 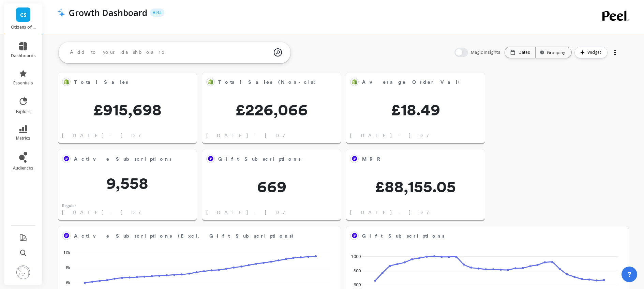 I want to click on img: profile picture, so click(x=23, y=273).